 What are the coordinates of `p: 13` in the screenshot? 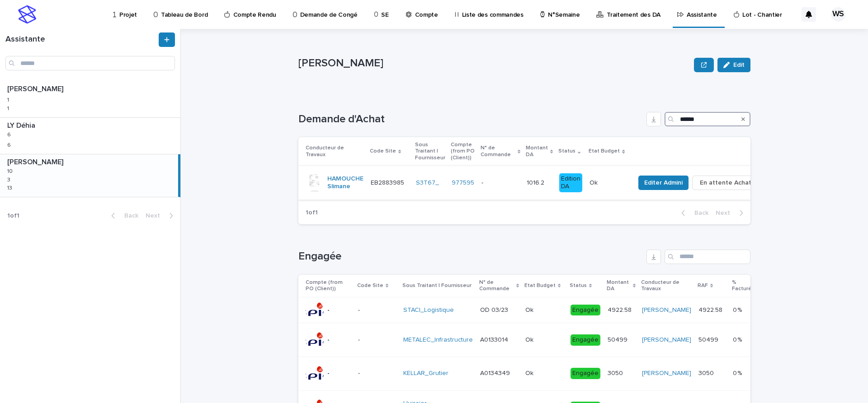 It's located at (11, 187).